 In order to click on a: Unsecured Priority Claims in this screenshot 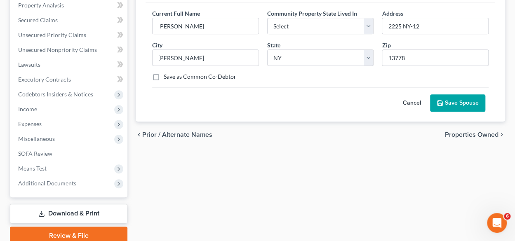, I will do `click(69, 35)`.